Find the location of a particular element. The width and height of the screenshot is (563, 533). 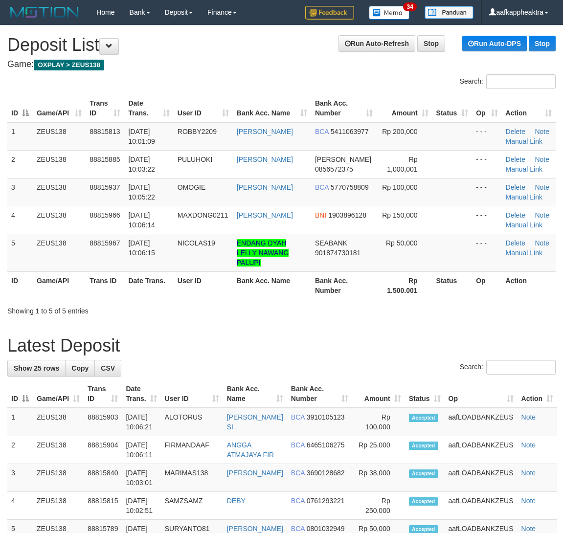

a: ANGGA ATMAJAYA FIR is located at coordinates (250, 450).